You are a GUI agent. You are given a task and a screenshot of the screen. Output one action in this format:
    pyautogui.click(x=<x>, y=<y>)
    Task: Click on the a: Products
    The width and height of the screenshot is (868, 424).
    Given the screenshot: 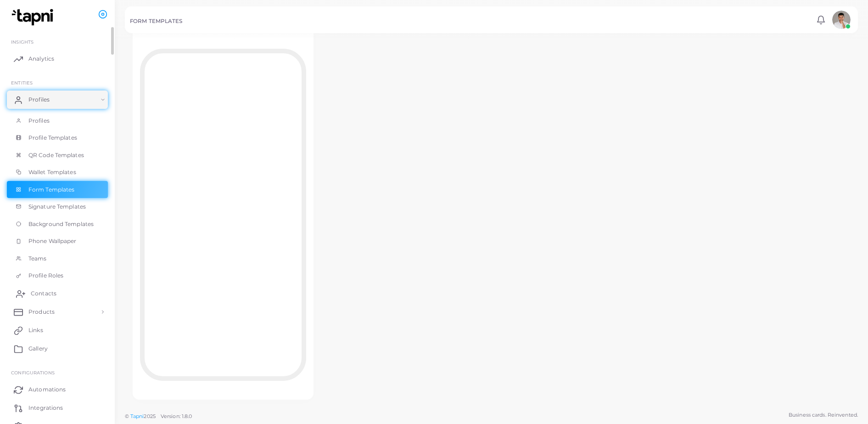 What is the action you would take?
    pyautogui.click(x=57, y=312)
    